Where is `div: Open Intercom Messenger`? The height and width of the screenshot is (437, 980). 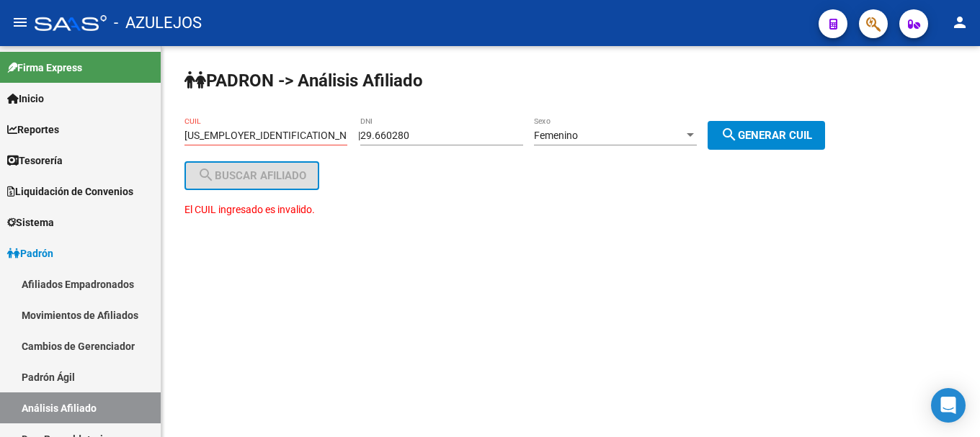 div: Open Intercom Messenger is located at coordinates (948, 405).